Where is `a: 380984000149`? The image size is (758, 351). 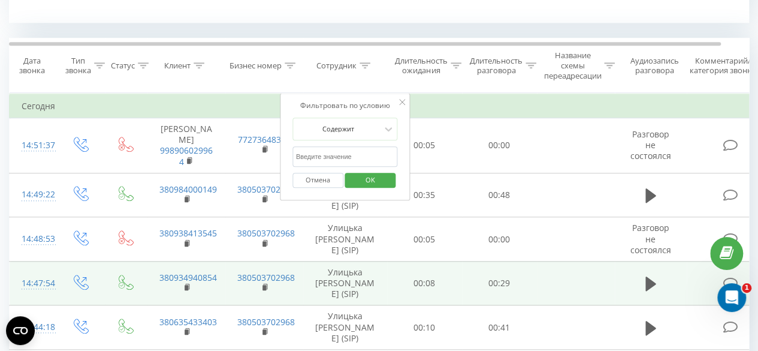 a: 380984000149 is located at coordinates (188, 189).